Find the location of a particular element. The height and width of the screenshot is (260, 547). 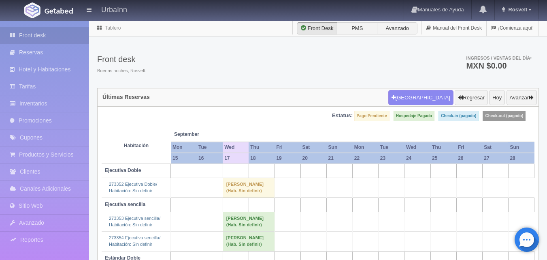

a: 273354 Ejecutiva sencilla/Habitación: Sin definir is located at coordinates (135, 241).